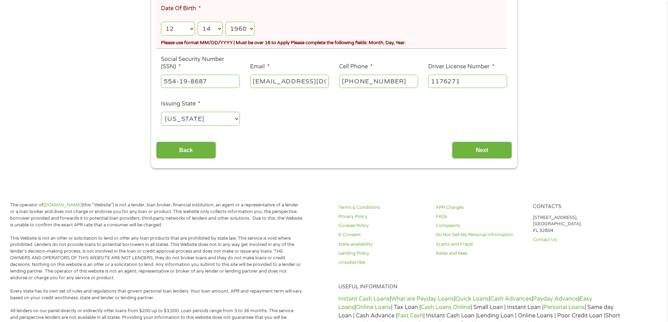 This screenshot has width=668, height=322. Describe the element at coordinates (383, 253) in the screenshot. I see `a: Lending Policy` at that location.